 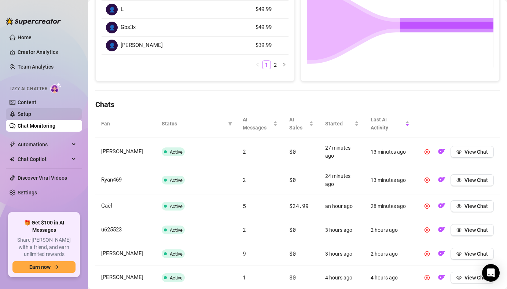 What do you see at coordinates (257, 123) in the screenshot?
I see `span: AI Messages` at bounding box center [257, 123].